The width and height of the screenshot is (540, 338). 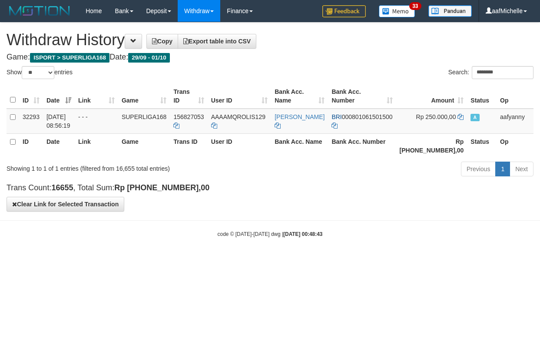 What do you see at coordinates (415, 6) in the screenshot?
I see `span: 33` at bounding box center [415, 6].